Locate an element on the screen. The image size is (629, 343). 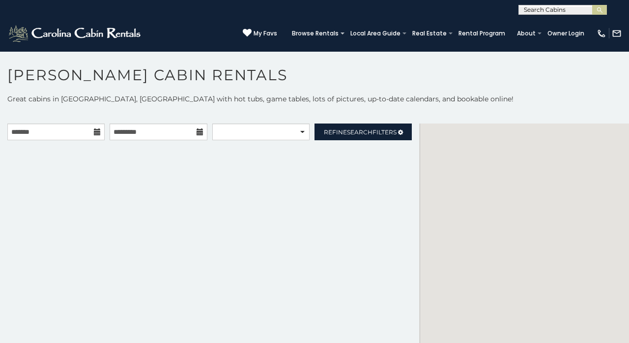
img: phone-regular-white.png is located at coordinates (602, 33).